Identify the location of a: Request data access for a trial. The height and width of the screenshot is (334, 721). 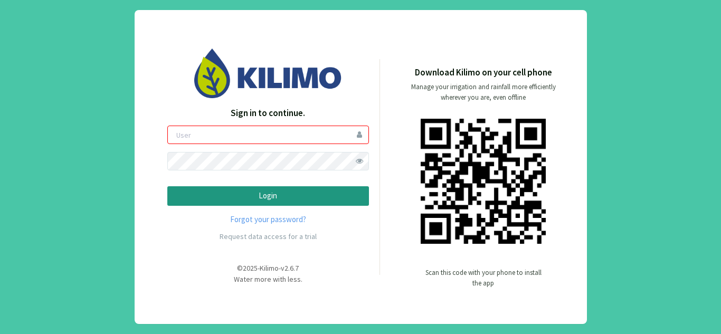
(268, 237).